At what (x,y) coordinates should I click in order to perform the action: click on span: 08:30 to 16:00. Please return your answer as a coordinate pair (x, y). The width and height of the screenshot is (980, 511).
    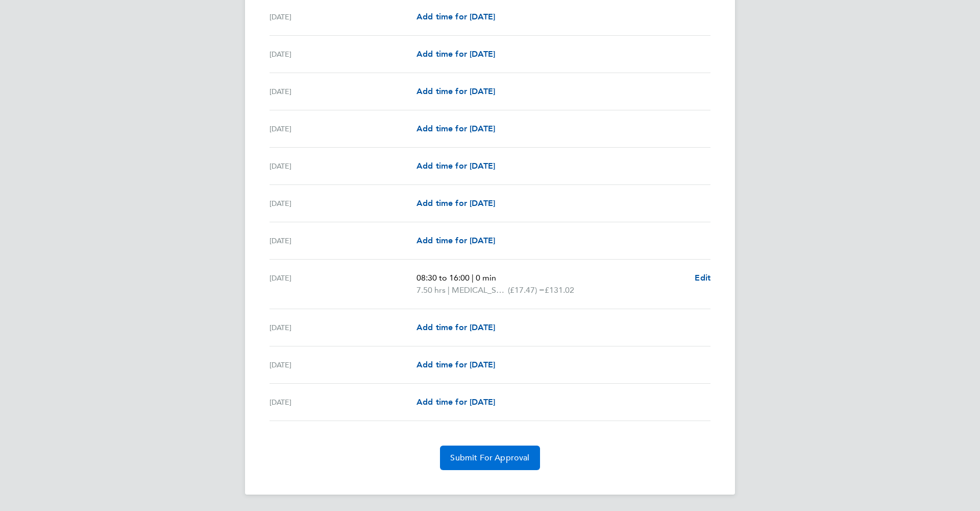
    Looking at the image, I should click on (443, 278).